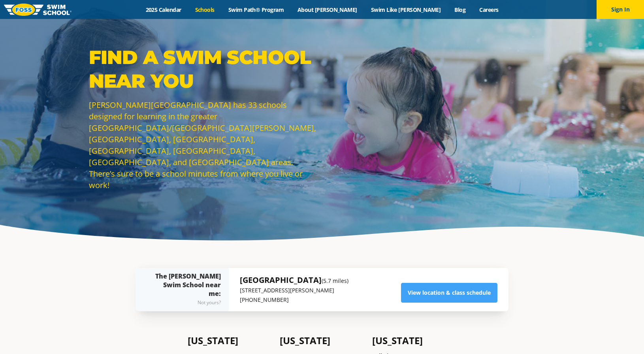 The width and height of the screenshot is (644, 354). What do you see at coordinates (488, 10) in the screenshot?
I see `a: Careers` at bounding box center [488, 10].